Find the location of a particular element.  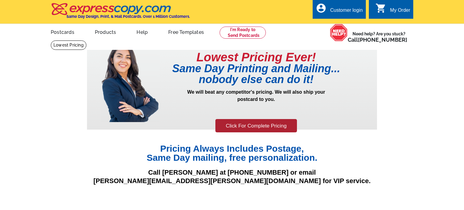

a: Products is located at coordinates (105, 31).